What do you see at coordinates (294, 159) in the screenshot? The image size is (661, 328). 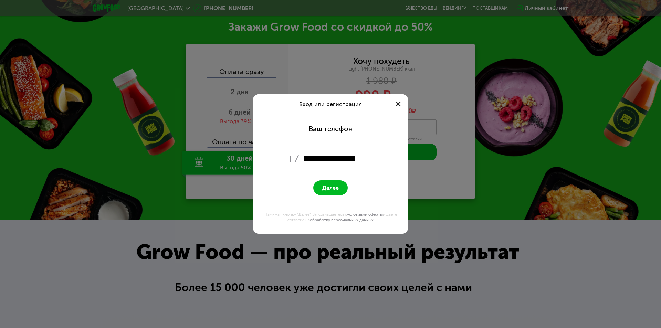 I see `span: +7` at bounding box center [294, 159].